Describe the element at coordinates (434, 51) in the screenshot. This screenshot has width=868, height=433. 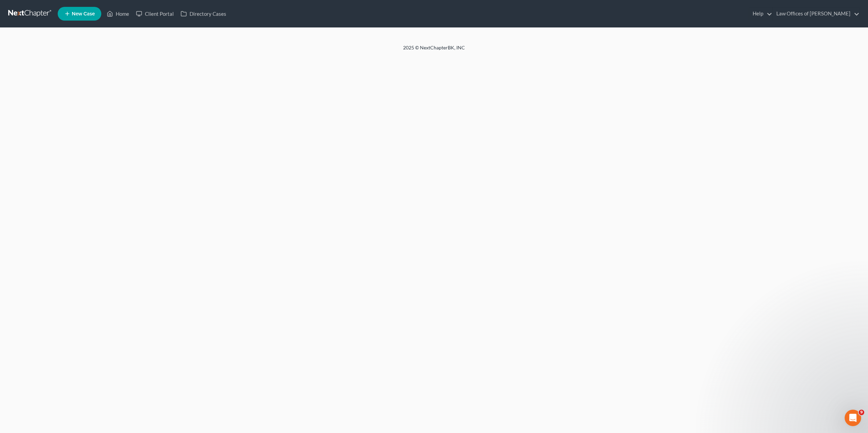
I see `div: 2025 © NextChapterBK, INC` at that location.